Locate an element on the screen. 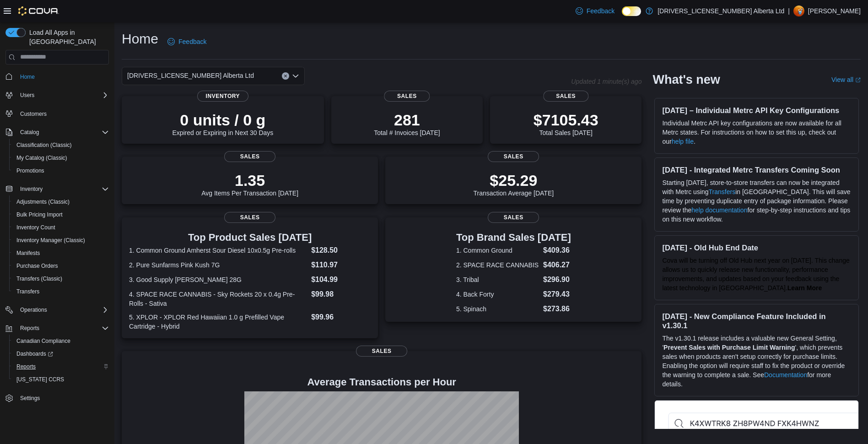  button: Classification (Classic) is located at coordinates (61, 145).